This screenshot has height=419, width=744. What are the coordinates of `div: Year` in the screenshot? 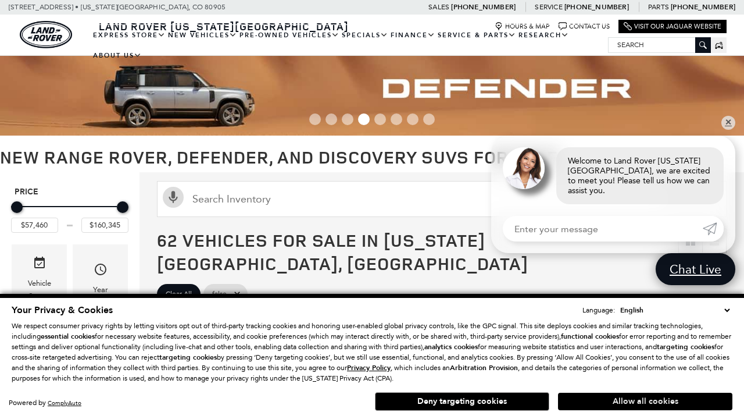 It's located at (101, 290).